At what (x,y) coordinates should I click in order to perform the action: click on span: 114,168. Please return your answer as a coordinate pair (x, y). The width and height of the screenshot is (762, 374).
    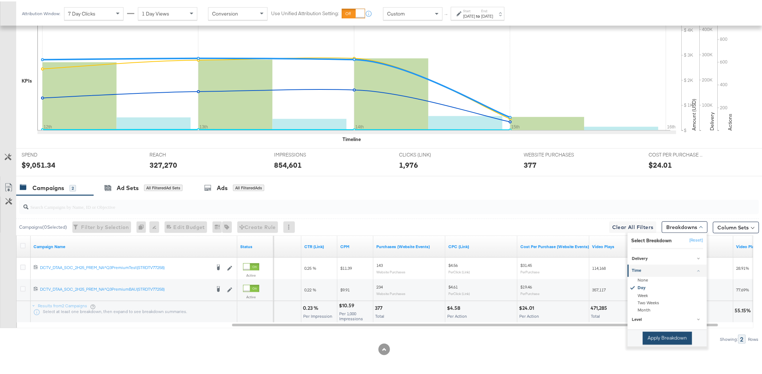
    Looking at the image, I should click on (599, 266).